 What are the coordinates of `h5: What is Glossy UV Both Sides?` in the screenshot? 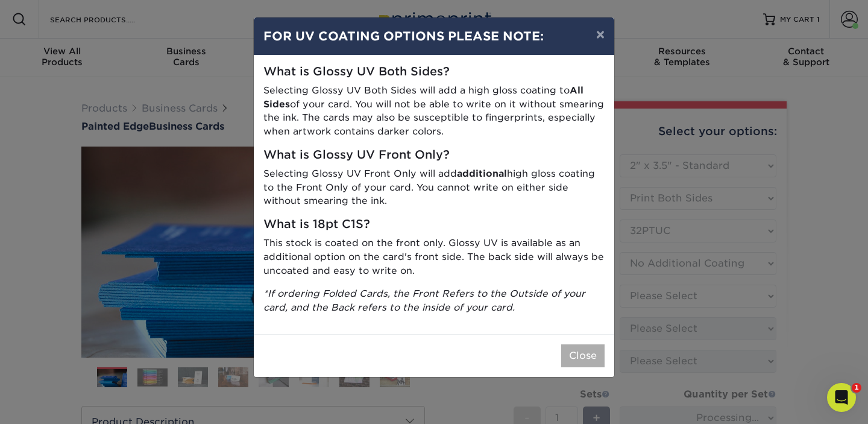 It's located at (434, 72).